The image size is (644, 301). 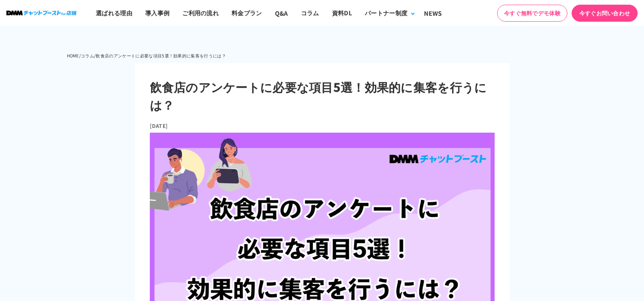 I want to click on a: コラム, so click(x=87, y=55).